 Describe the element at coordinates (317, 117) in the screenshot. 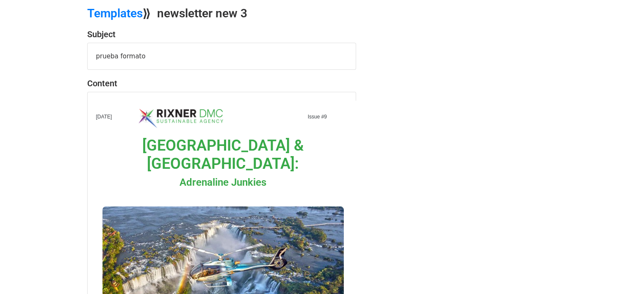

I see `span: Issue #9` at that location.